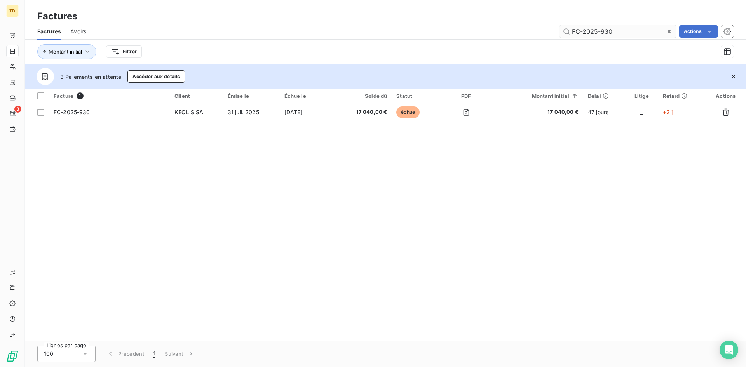 This screenshot has height=367, width=746. What do you see at coordinates (67, 52) in the screenshot?
I see `button: Montant initial` at bounding box center [67, 52].